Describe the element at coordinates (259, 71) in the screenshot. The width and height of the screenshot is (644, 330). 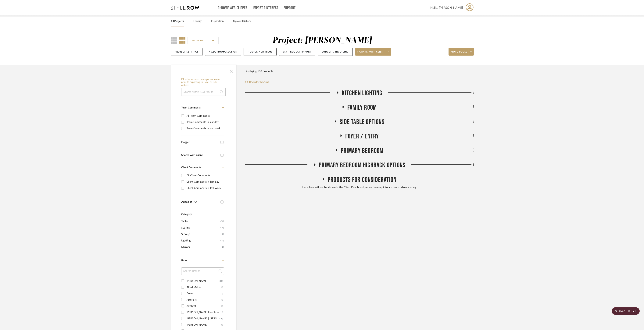
I see `div: Displaying 103 products` at that location.